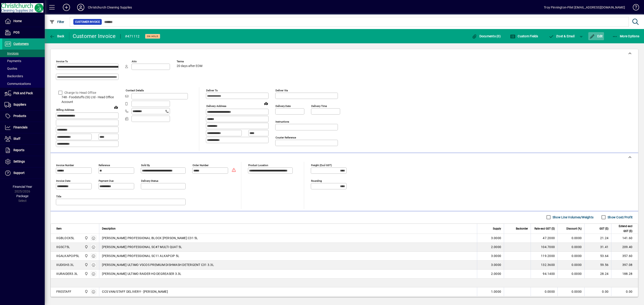  I want to click on button: Custom Fields, so click(524, 36).